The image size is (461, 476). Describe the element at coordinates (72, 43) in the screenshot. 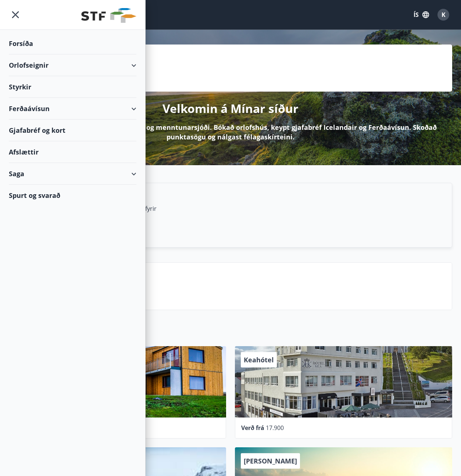

I see `div: Forsíða` at that location.